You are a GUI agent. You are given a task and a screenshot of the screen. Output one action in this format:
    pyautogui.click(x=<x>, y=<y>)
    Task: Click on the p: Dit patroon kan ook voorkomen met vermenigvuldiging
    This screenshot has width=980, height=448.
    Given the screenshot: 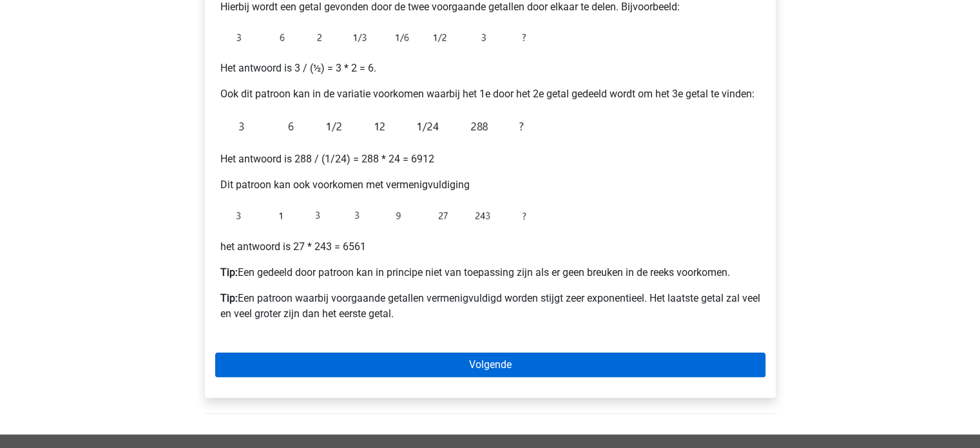 What is the action you would take?
    pyautogui.click(x=490, y=185)
    